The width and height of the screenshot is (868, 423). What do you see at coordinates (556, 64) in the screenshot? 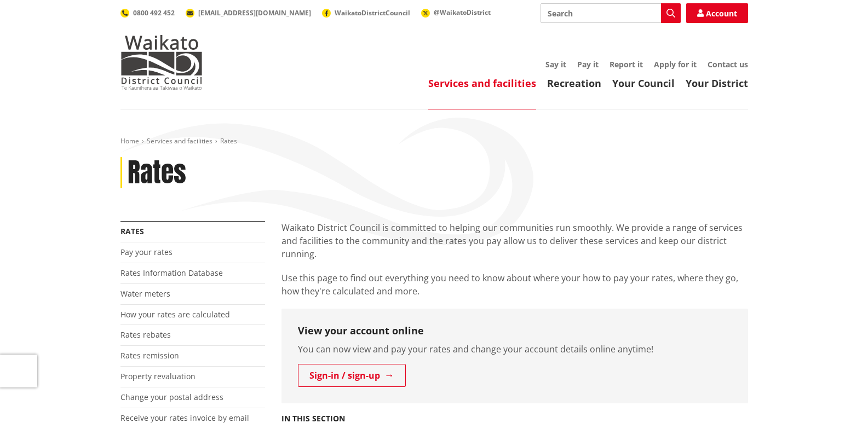
I see `a: Say it` at bounding box center [556, 64].